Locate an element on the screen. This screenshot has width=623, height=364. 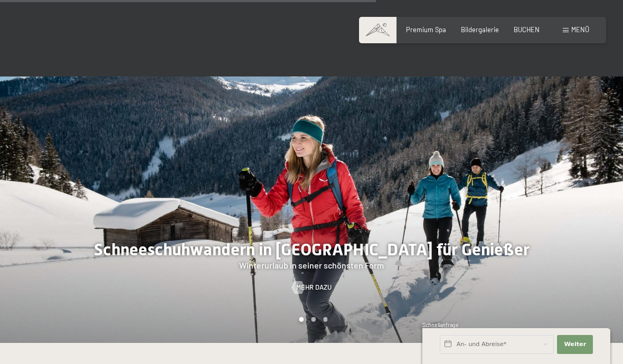
div: Carousel Pagination is located at coordinates (311, 319).